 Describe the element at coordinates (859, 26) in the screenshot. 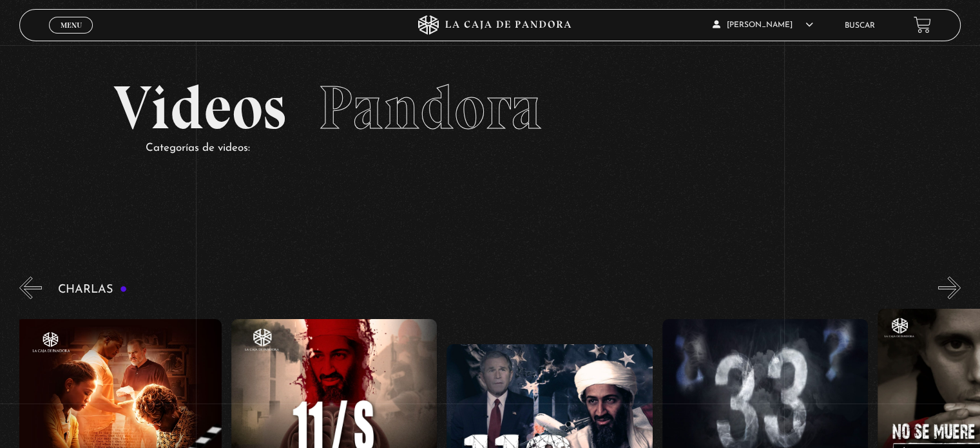

I see `a: Buscar` at that location.